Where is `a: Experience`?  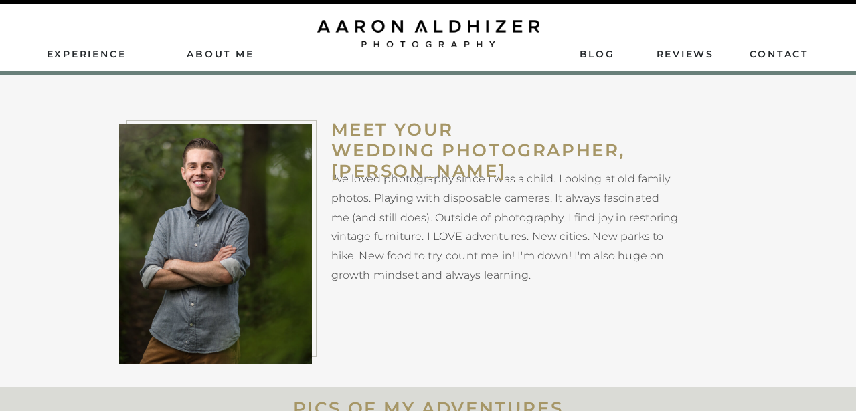
a: Experience is located at coordinates (88, 54).